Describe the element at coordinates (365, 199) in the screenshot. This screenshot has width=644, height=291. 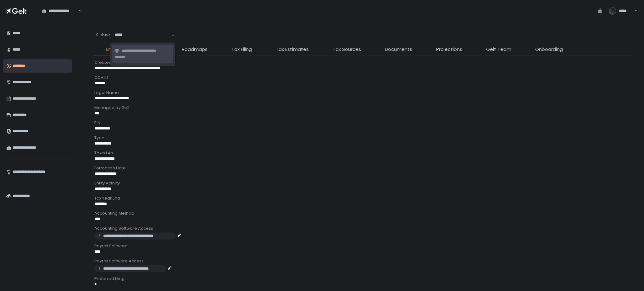
I see `div: Tax Year End` at that location.